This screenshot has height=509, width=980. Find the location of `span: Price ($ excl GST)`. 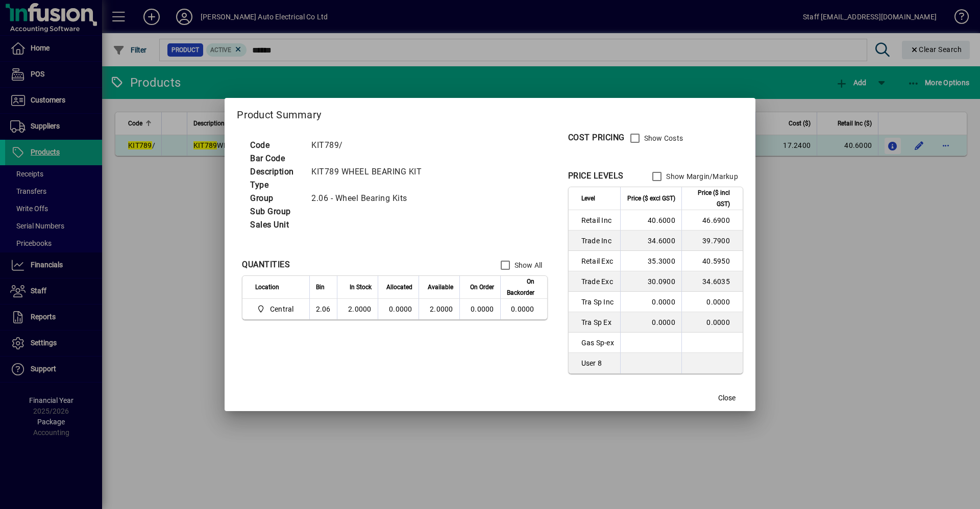

span: Price ($ excl GST) is located at coordinates (651, 199).